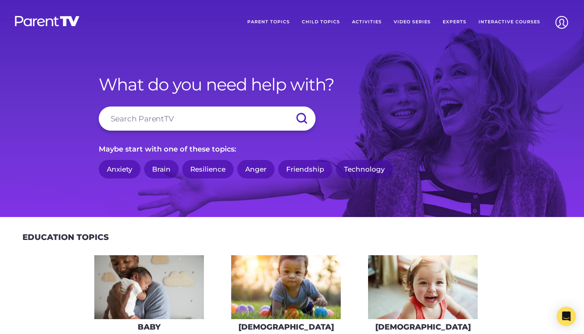 The width and height of the screenshot is (584, 334). What do you see at coordinates (412, 22) in the screenshot?
I see `a: Video Series` at bounding box center [412, 22].